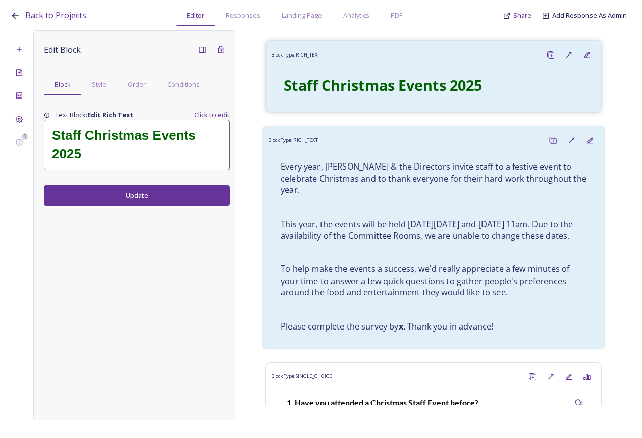 Image resolution: width=642 pixels, height=438 pixels. Describe the element at coordinates (301, 376) in the screenshot. I see `span: Block Type: SINGLE_CHOICE` at that location.